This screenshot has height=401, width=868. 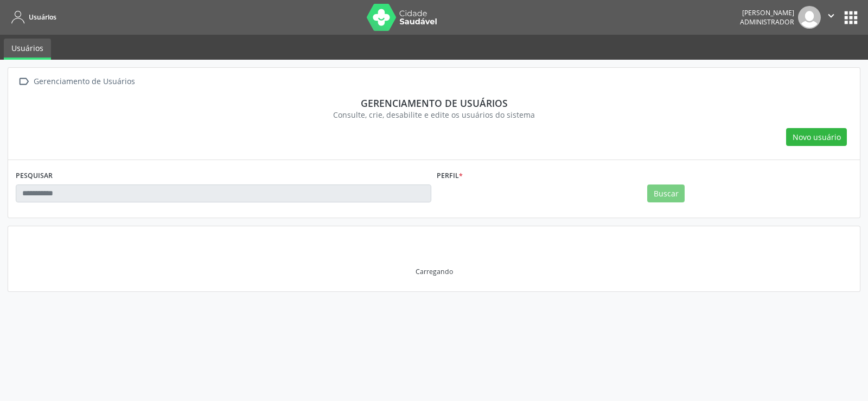 I want to click on div: Carregando, so click(x=434, y=271).